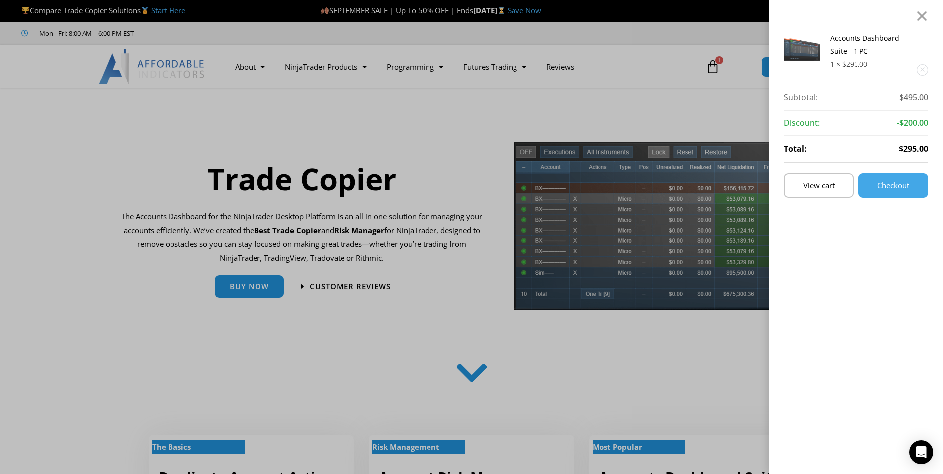 This screenshot has height=474, width=943. Describe the element at coordinates (913, 123) in the screenshot. I see `span: -$200.00` at that location.